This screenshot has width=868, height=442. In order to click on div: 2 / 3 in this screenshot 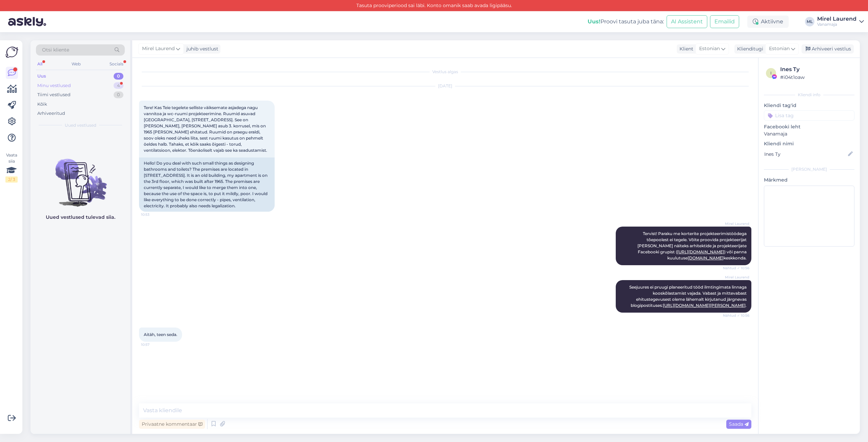, I will do `click(12, 180)`.